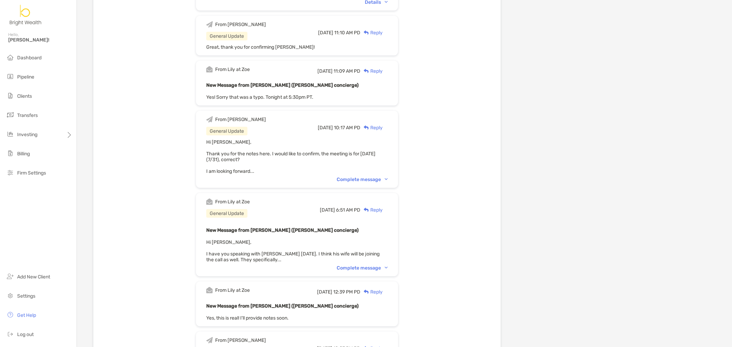  I want to click on img: pipeline icon, so click(10, 76).